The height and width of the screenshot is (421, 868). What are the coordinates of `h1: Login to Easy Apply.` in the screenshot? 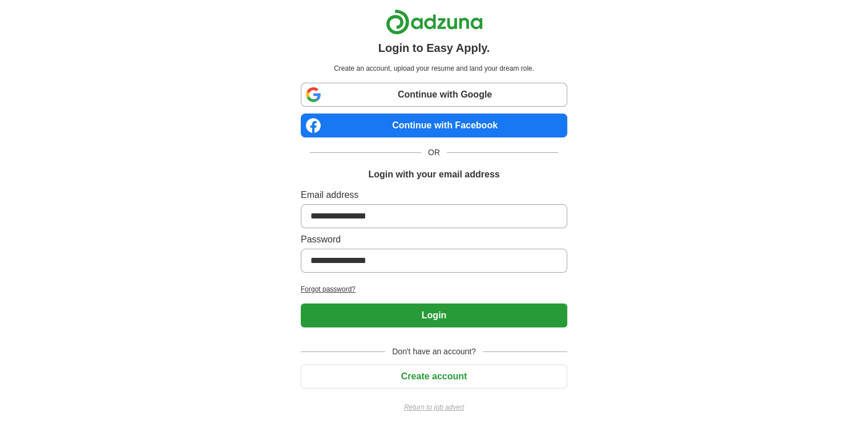 It's located at (434, 48).